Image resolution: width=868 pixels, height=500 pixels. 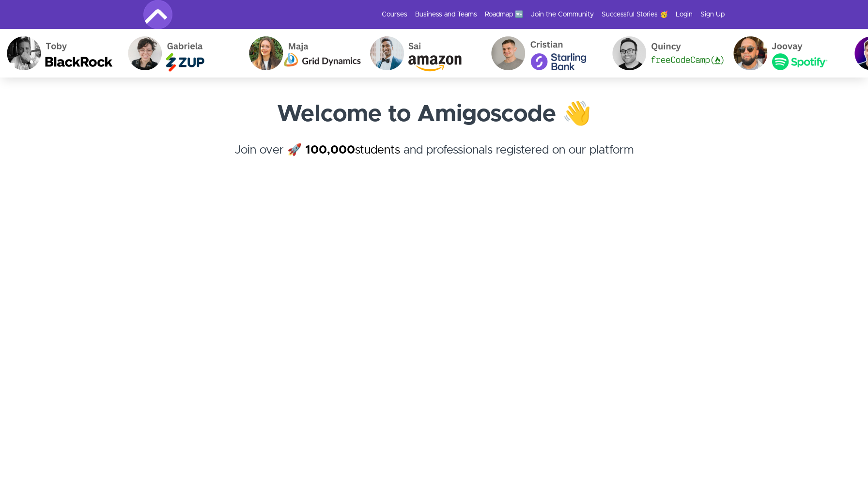 I want to click on a: Roadmap 🆕, so click(x=503, y=14).